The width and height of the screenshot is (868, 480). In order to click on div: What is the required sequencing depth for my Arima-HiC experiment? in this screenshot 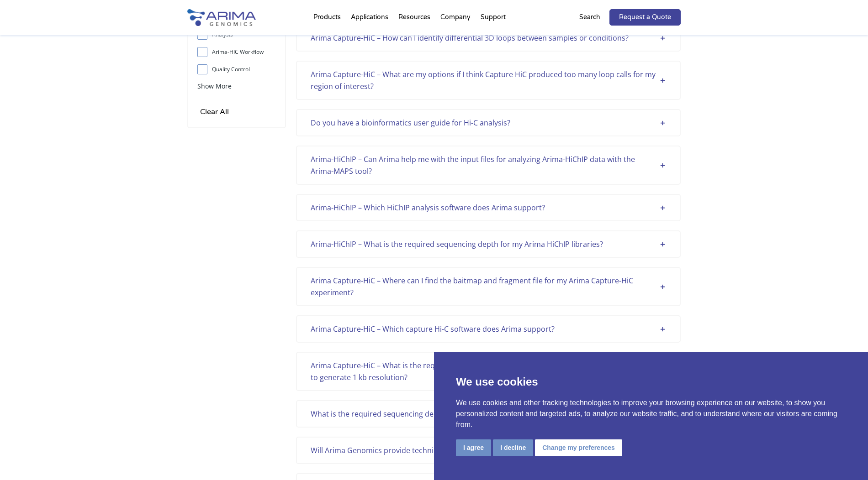, I will do `click(488, 414)`.